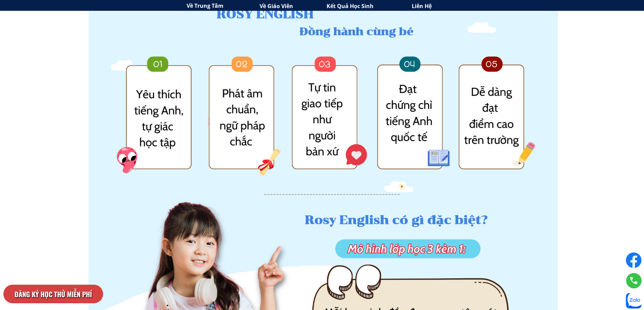 The image size is (644, 310). Describe the element at coordinates (371, 6) in the screenshot. I see `h3: Kết Quả Học Sinh` at that location.